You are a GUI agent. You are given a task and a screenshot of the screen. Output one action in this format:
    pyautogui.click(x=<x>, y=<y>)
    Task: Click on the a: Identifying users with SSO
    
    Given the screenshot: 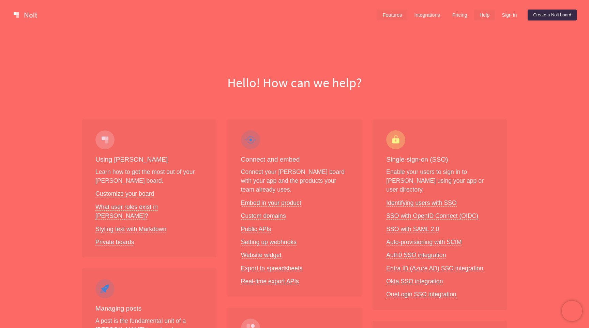 What is the action you would take?
    pyautogui.click(x=421, y=203)
    